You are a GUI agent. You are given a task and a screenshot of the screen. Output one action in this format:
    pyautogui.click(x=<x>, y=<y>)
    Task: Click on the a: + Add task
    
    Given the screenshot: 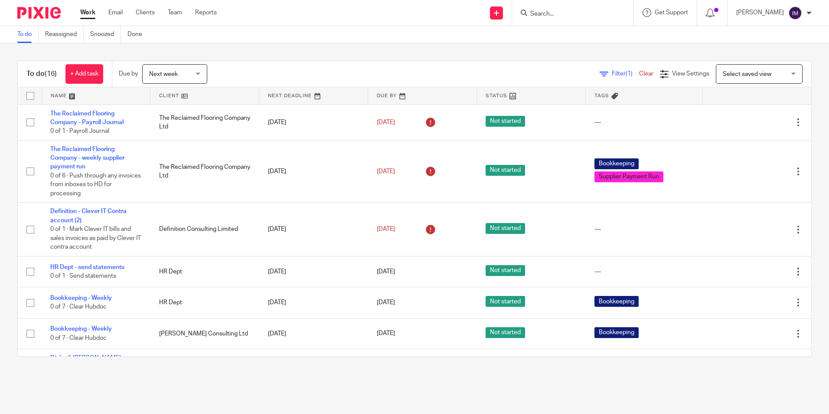 What is the action you would take?
    pyautogui.click(x=84, y=74)
    